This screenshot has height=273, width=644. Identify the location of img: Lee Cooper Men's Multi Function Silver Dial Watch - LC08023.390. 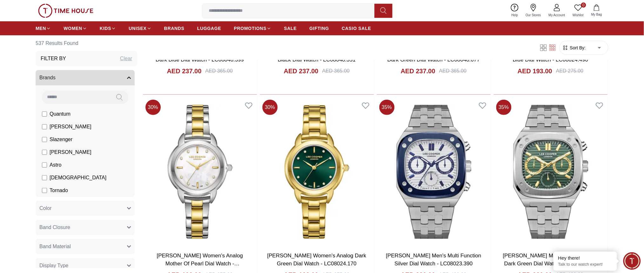
(434, 171).